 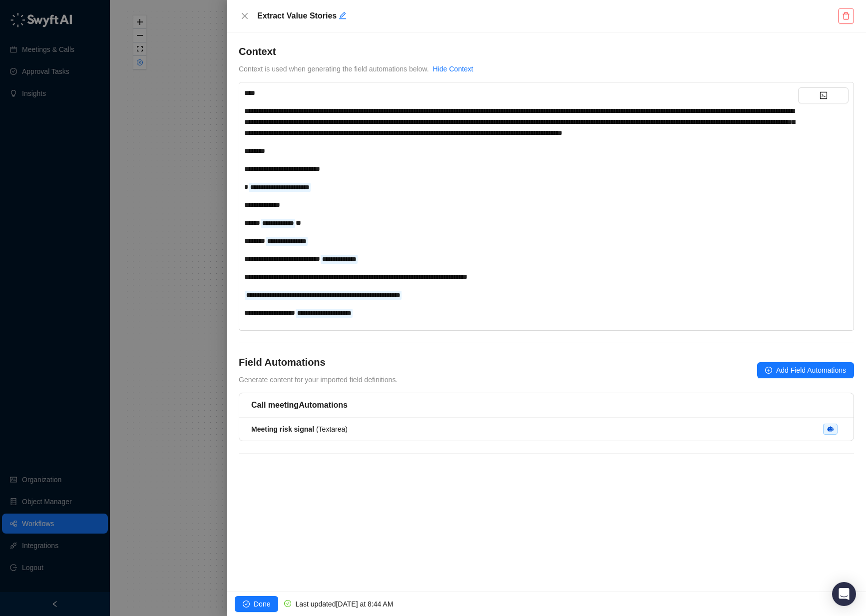 I want to click on span: Add Field Automations, so click(x=811, y=370).